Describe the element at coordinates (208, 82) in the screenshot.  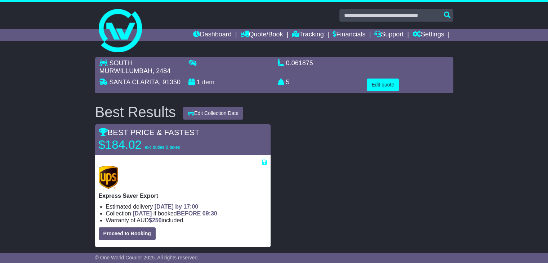
I see `span: item` at that location.